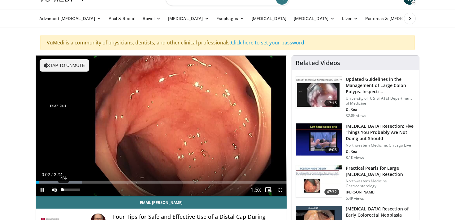 This screenshot has width=455, height=220. Describe the element at coordinates (161, 126) in the screenshot. I see `video-js: Video Player` at that location.